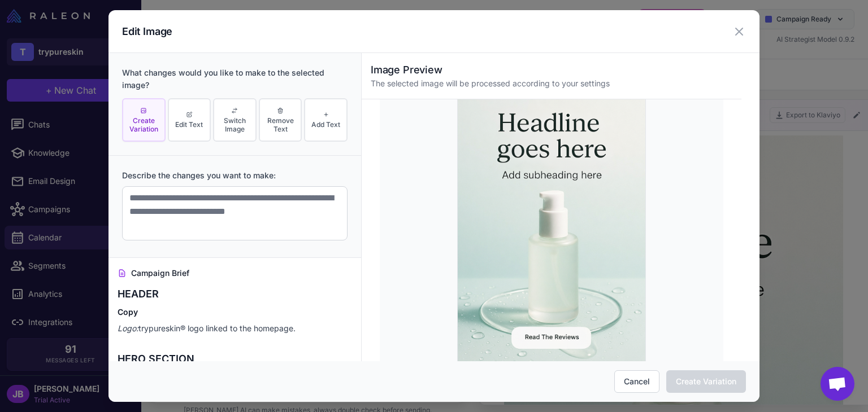 The height and width of the screenshot is (412, 868). Describe the element at coordinates (838, 384) in the screenshot. I see `div: Open chat` at that location.